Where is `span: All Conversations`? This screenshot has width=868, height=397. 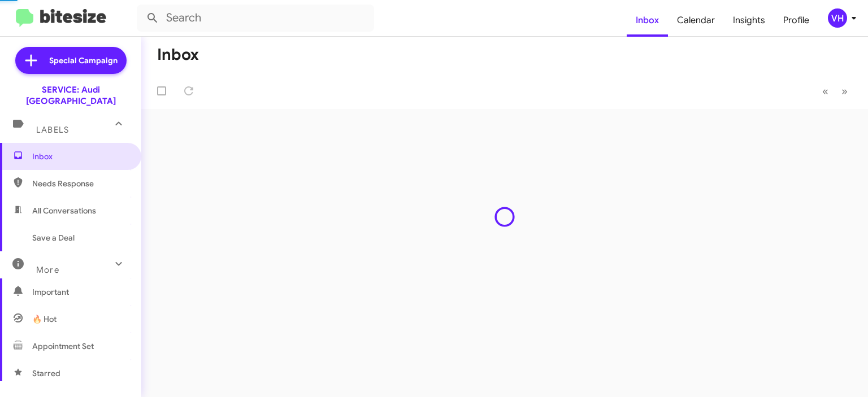
span: All Conversations is located at coordinates (64, 211).